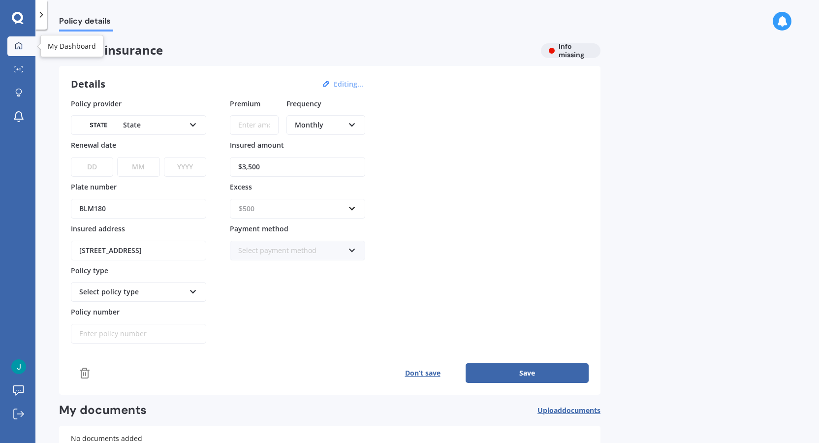 Image resolution: width=819 pixels, height=443 pixels. What do you see at coordinates (138, 334) in the screenshot?
I see `input: Enter policy number` at bounding box center [138, 334].